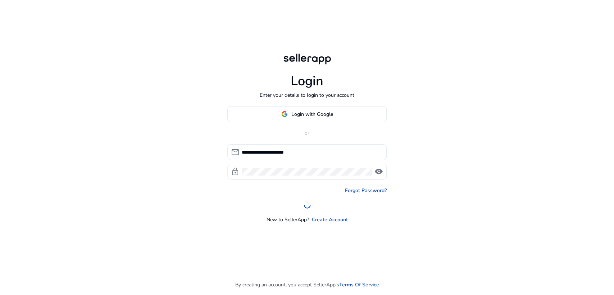  I want to click on h1: Login, so click(307, 81).